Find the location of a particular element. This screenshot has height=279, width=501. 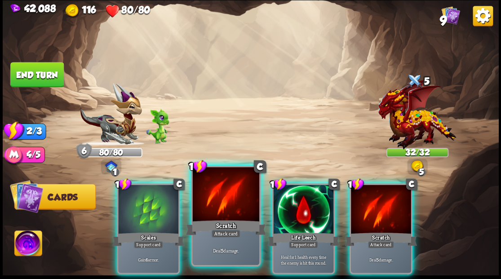

div: 2/3 is located at coordinates (30, 131).